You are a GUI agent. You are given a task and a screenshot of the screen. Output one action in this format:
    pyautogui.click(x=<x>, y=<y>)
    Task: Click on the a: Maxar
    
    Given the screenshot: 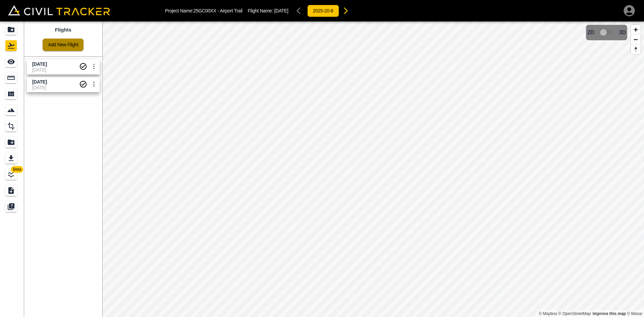 What is the action you would take?
    pyautogui.click(x=634, y=313)
    